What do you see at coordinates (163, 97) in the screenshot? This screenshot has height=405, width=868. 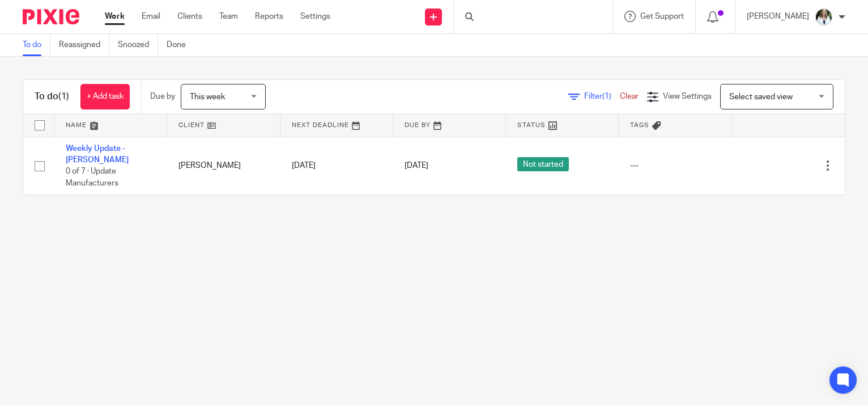 I see `p: Due by` at bounding box center [163, 97].